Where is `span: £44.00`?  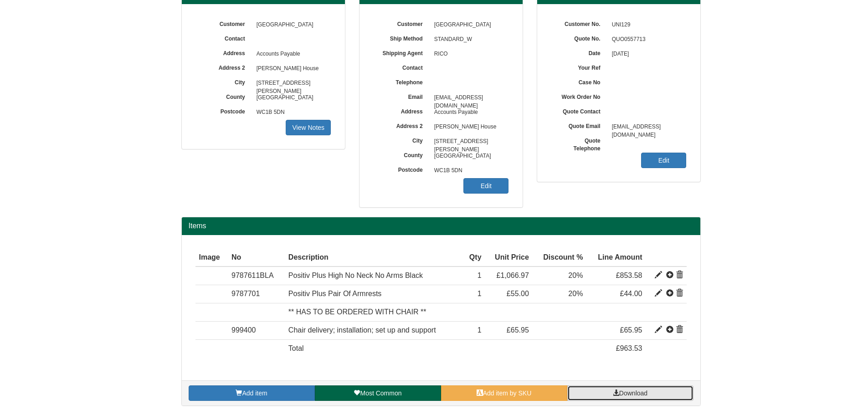
span: £44.00 is located at coordinates (631, 293).